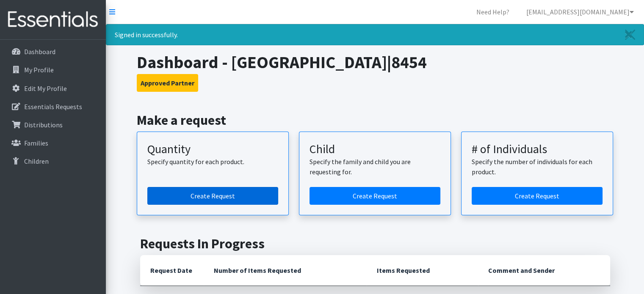 The height and width of the screenshot is (294, 644). What do you see at coordinates (630, 34) in the screenshot?
I see `a: Close` at bounding box center [630, 34].